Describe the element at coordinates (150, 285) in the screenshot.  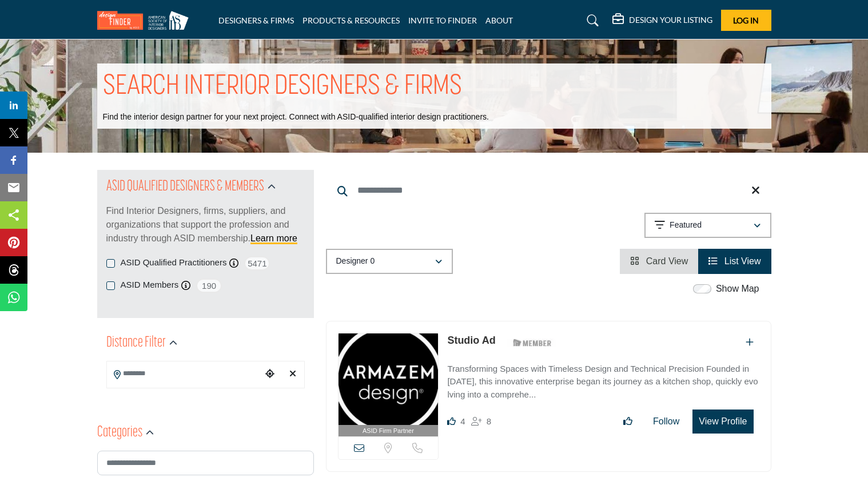
I see `label: ASID Members` at that location.